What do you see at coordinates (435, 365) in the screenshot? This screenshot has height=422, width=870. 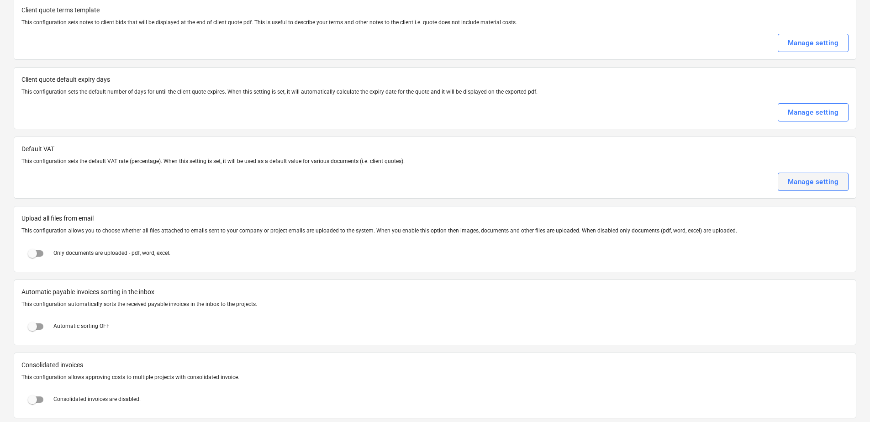 I see `span: Consolidated invoices` at bounding box center [435, 365].